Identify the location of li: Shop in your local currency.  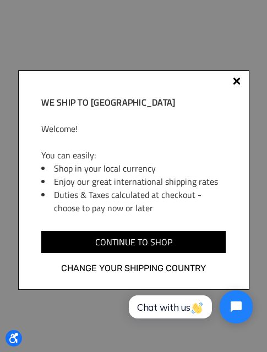
(139, 168).